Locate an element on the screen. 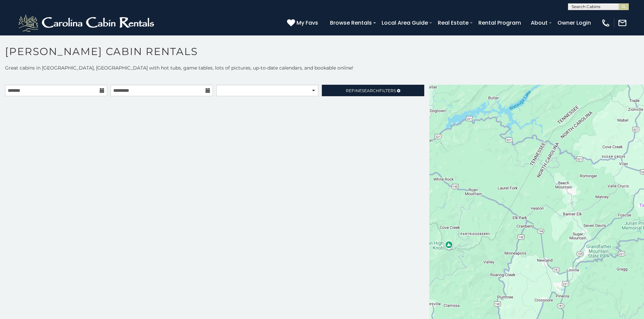 The width and height of the screenshot is (644, 319). a: My Favs is located at coordinates (303, 23).